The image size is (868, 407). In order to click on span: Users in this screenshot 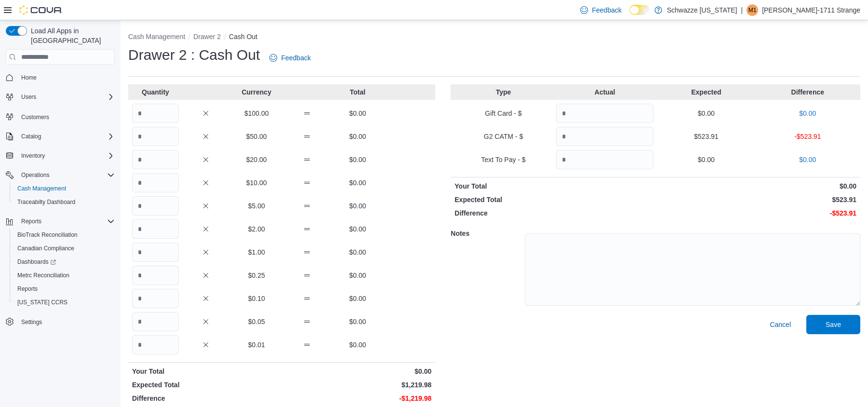, I will do `click(29, 97)`.